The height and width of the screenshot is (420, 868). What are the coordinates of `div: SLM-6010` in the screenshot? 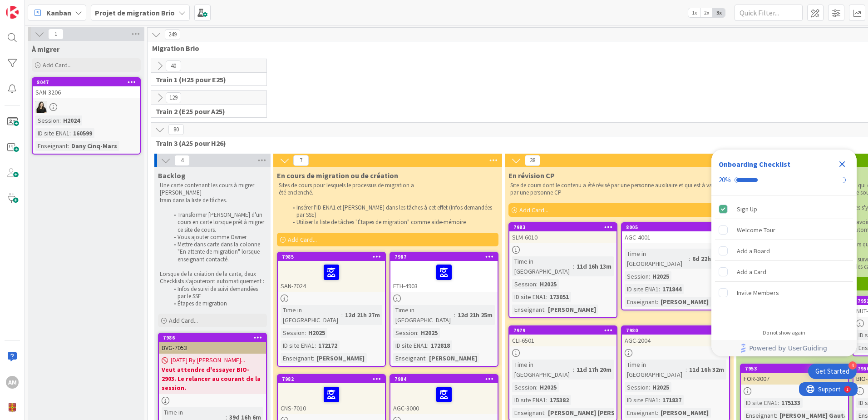 It's located at (563, 237).